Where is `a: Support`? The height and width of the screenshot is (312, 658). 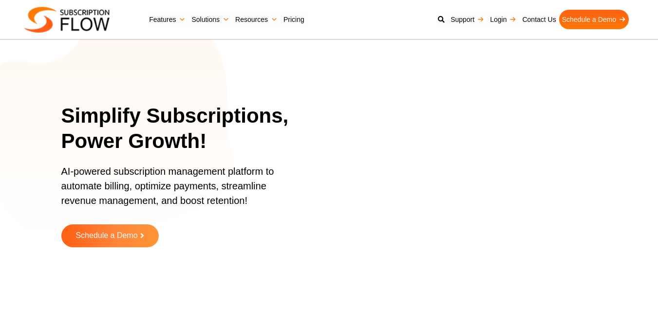
a: Support is located at coordinates (467, 19).